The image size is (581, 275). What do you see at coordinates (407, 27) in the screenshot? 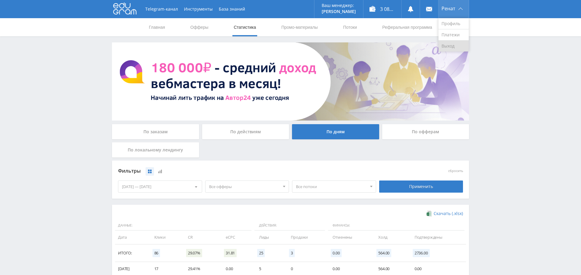
I see `a: Реферальная программа` at bounding box center [407, 27].